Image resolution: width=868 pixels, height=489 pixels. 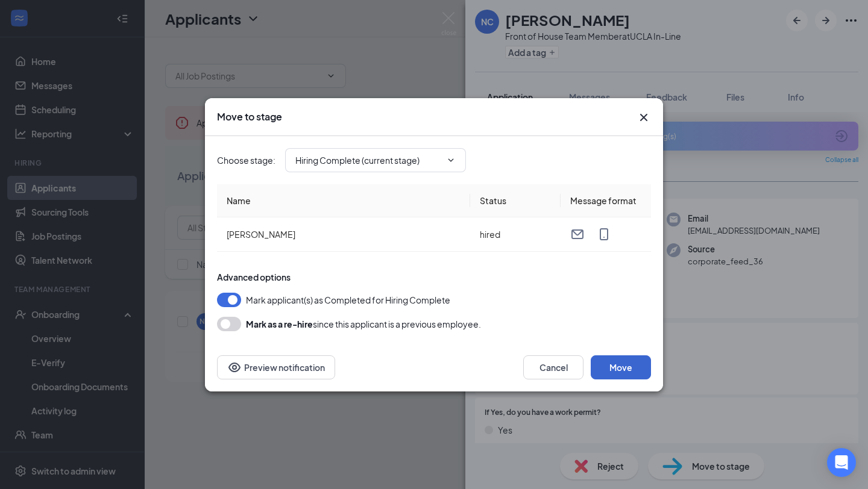 I want to click on button: Cancel, so click(x=553, y=368).